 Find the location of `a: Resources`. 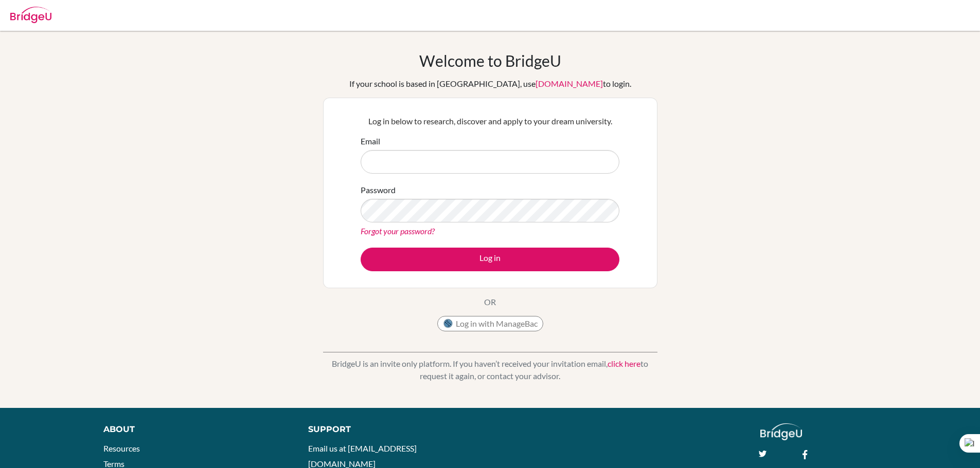

a: Resources is located at coordinates (122, 449).